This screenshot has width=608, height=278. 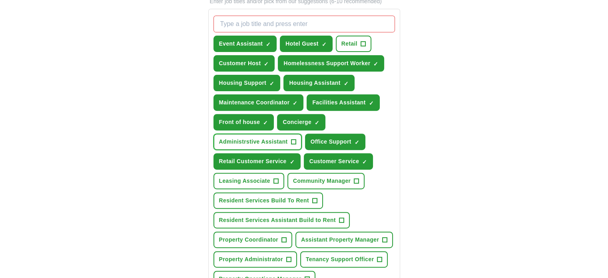 I want to click on button: Office Support✓, so click(x=335, y=141).